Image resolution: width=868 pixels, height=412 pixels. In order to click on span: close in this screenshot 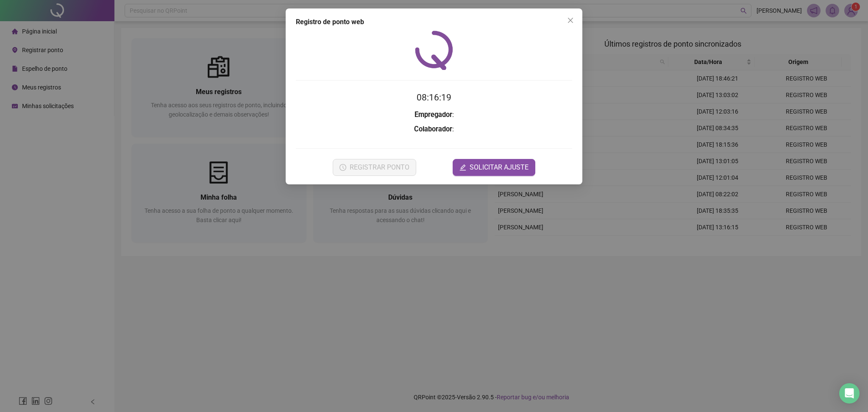, I will do `click(571, 20)`.